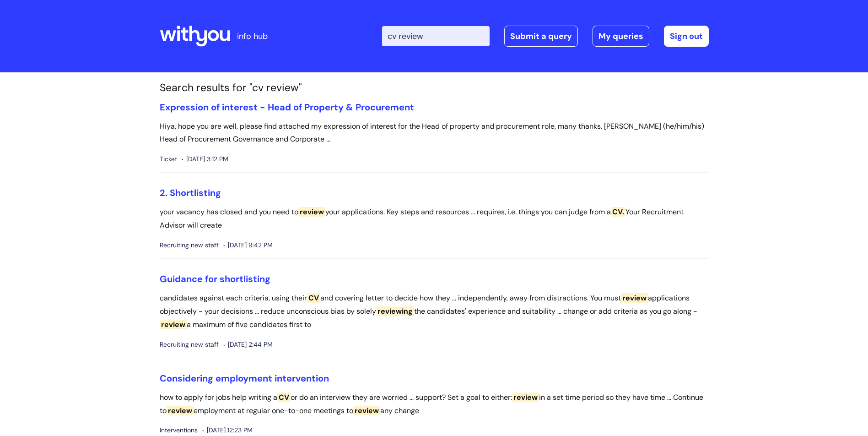 The height and width of the screenshot is (436, 868). I want to click on a: Expression of interest - Head of Property & Procurement, so click(287, 107).